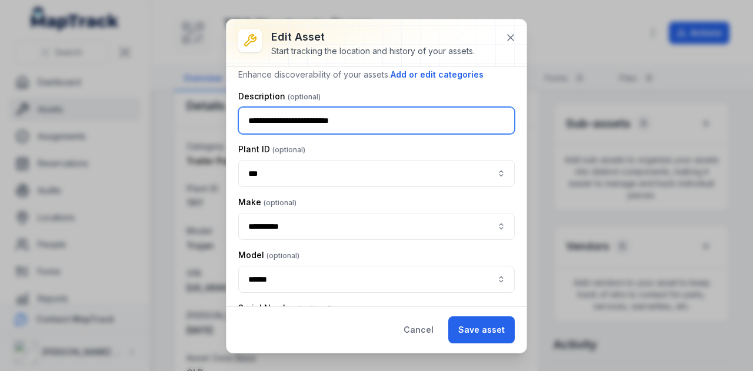 The height and width of the screenshot is (371, 753). I want to click on p: Enhance discoverability of your assets., so click(376, 75).